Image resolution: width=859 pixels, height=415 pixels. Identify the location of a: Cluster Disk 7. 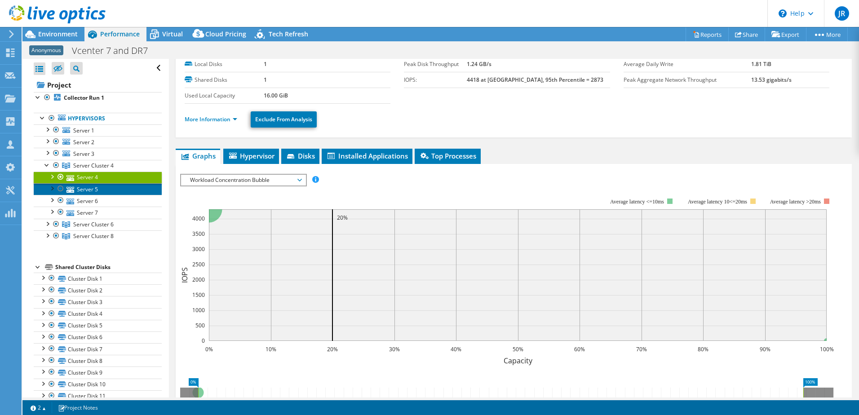
(97, 349).